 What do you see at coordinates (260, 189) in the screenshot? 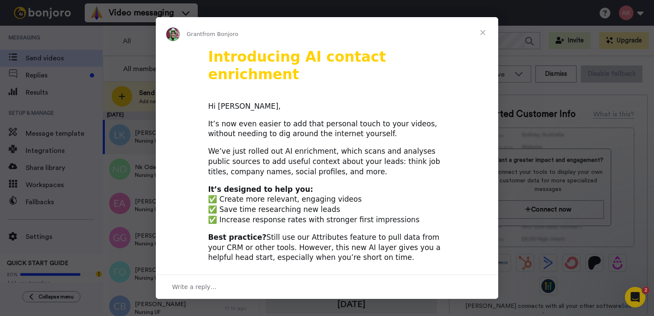
I see `b: It’s designed to help you:` at bounding box center [260, 189].